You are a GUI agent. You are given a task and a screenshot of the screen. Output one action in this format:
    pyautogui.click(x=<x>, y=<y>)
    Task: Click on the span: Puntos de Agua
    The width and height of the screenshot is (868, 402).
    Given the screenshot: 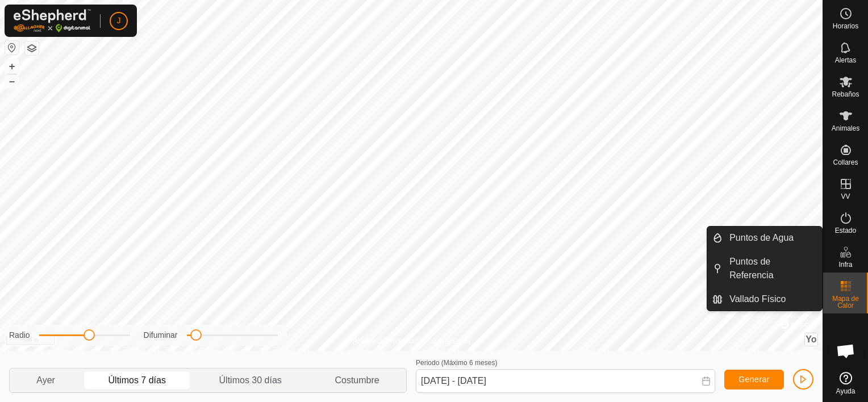 What is the action you would take?
    pyautogui.click(x=761, y=239)
    